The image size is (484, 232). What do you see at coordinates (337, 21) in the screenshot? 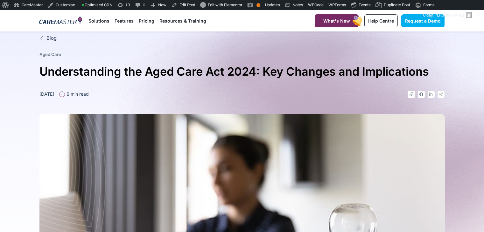
I see `span: What's New` at bounding box center [337, 21].